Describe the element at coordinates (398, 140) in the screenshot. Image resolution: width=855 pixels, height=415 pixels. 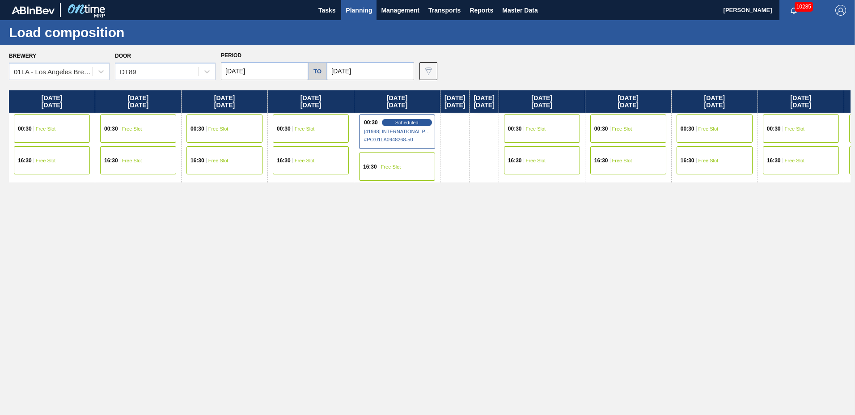
I see `span: # PO : 01LA0948268-50` at that location.